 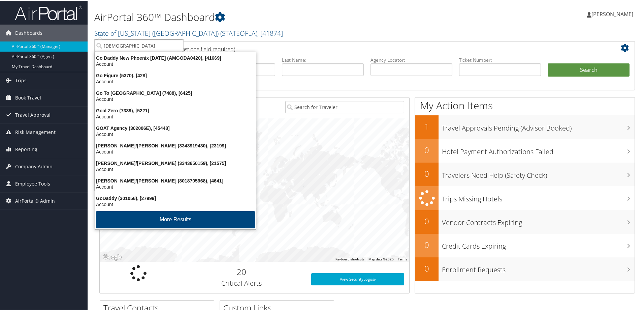 What do you see at coordinates (381, 258) in the screenshot?
I see `span: Map data ©2025` at bounding box center [381, 258].